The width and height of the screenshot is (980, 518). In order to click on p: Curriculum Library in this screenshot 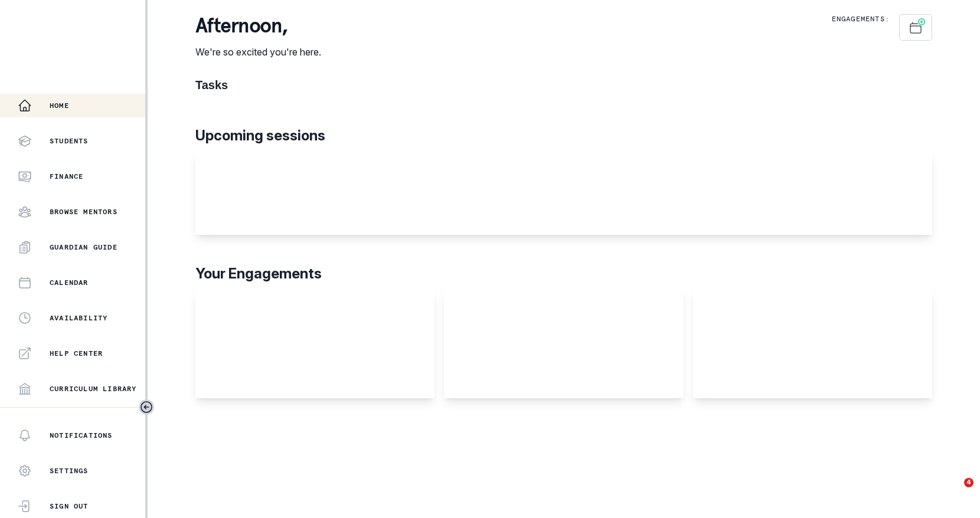, I will do `click(93, 389)`.